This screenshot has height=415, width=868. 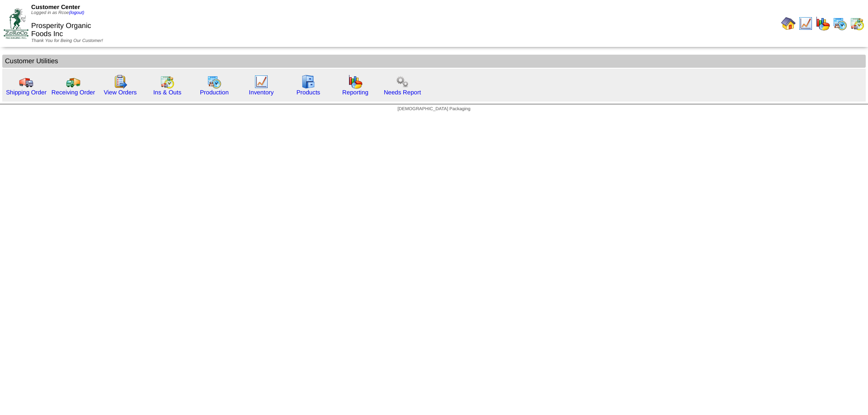 What do you see at coordinates (168, 93) in the screenshot?
I see `a: Ins & Outs` at bounding box center [168, 93].